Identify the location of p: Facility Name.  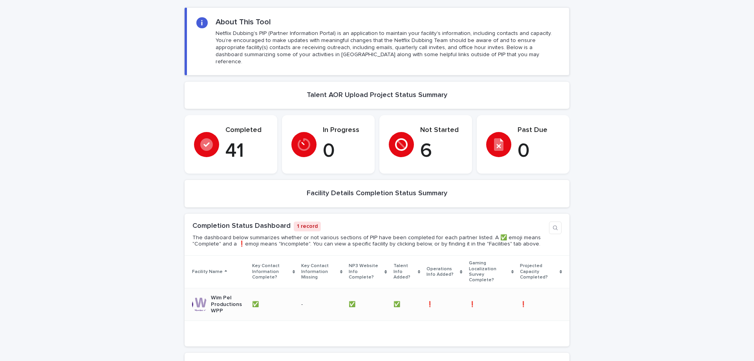
(207, 272).